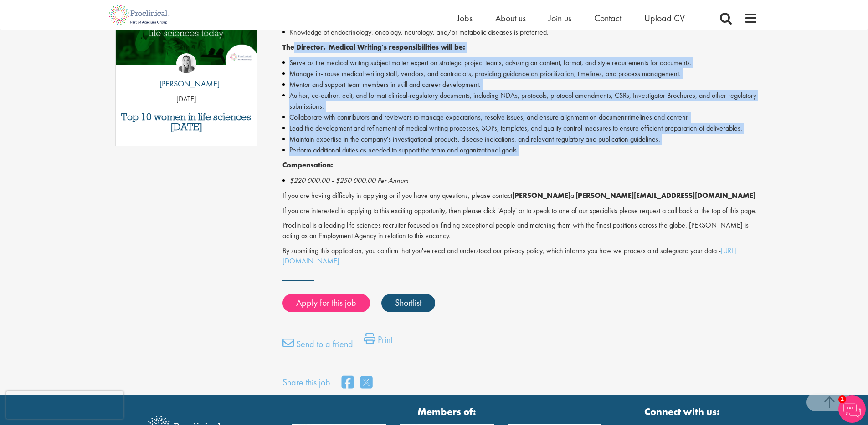  I want to click on a: Contact, so click(608, 18).